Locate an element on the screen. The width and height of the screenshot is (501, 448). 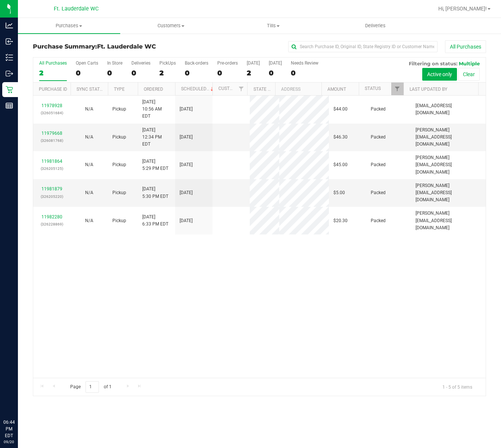
inline-svg: Inventory is located at coordinates (9, 58).